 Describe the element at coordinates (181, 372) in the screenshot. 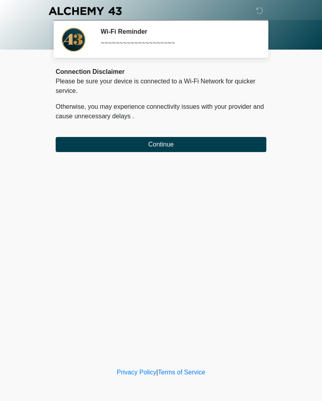

I see `a: Terms of Service` at that location.